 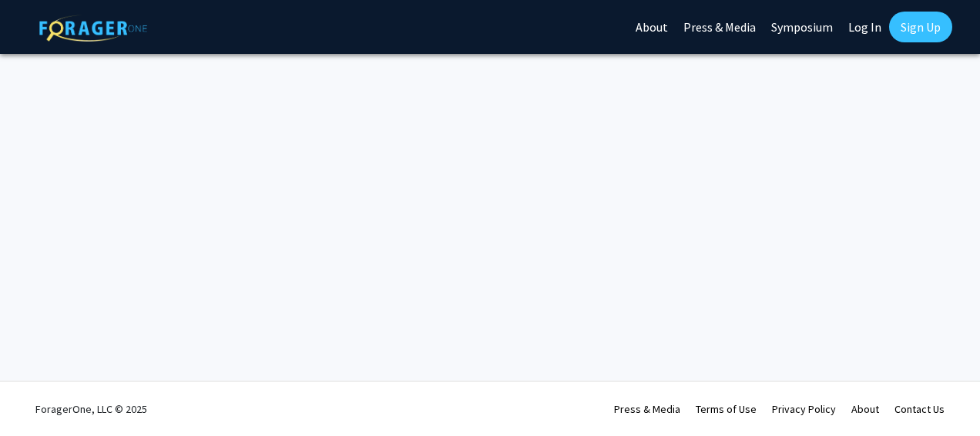 What do you see at coordinates (91, 409) in the screenshot?
I see `div: ForagerOne, LLC © 2025` at bounding box center [91, 409].